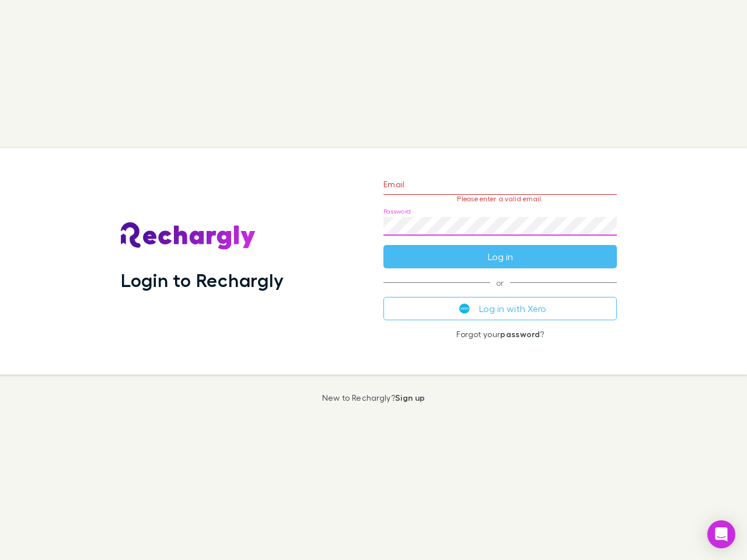 This screenshot has height=560, width=747. Describe the element at coordinates (500, 282) in the screenshot. I see `span: or` at that location.